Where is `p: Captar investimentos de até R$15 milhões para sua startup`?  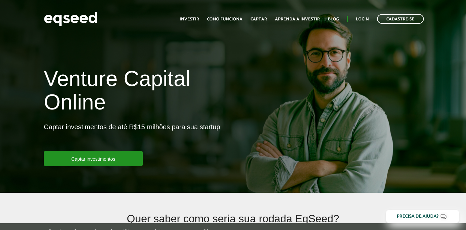
p: Captar investimentos de até R$15 milhões para sua startup is located at coordinates (132, 137).